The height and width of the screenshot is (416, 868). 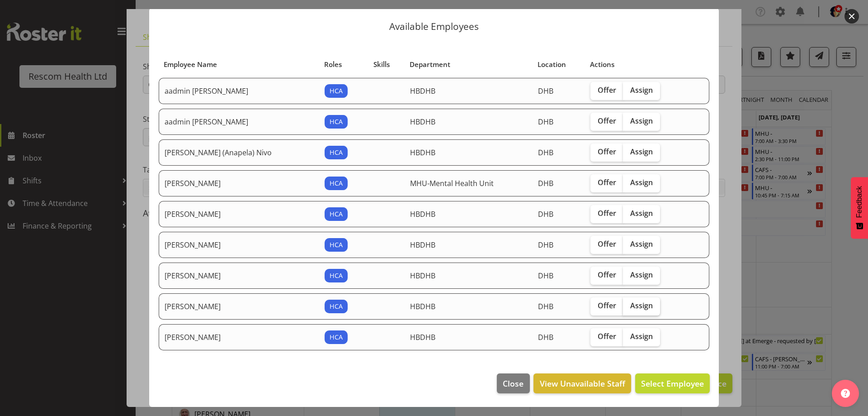 I want to click on span: Department, so click(x=430, y=64).